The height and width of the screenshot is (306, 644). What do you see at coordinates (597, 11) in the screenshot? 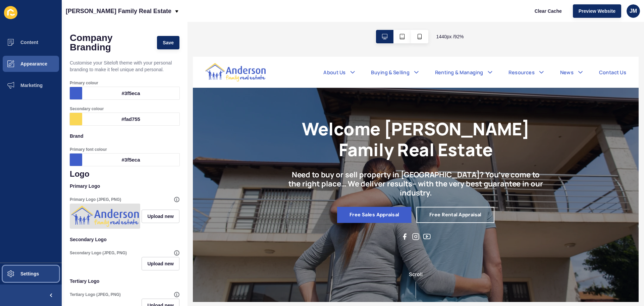
I see `span: Preview Website` at bounding box center [597, 11].